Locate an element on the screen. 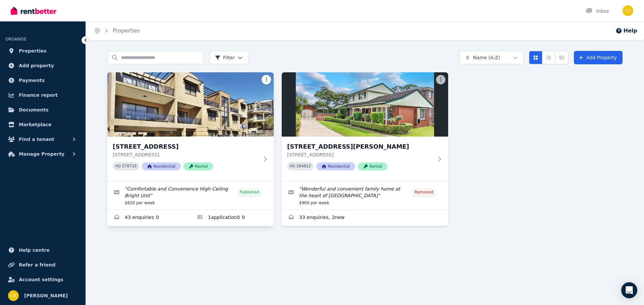 Image resolution: width=644 pixels, height=305 pixels. button: Name (A-Z) is located at coordinates (491, 58).